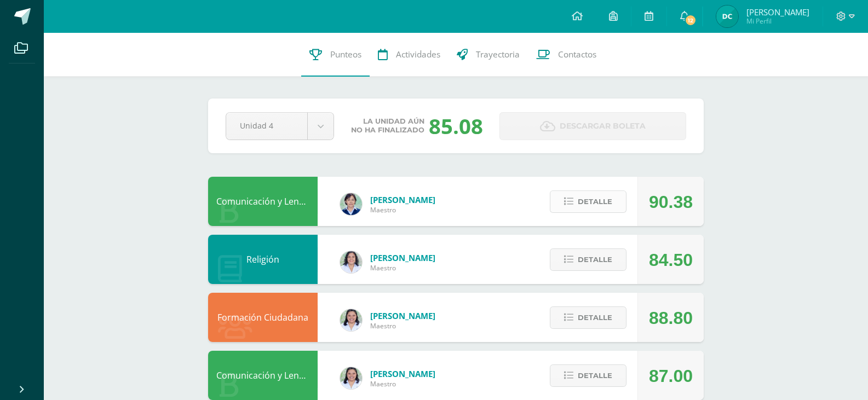 The width and height of the screenshot is (868, 400). What do you see at coordinates (417, 54) in the screenshot?
I see `span: Actividades` at bounding box center [417, 54].